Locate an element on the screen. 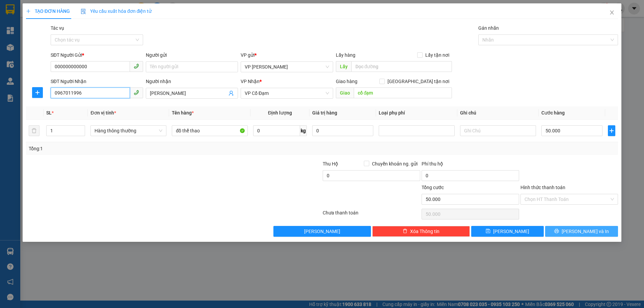 Image resolution: width=644 pixels, height=308 pixels. input: Ghi Chú is located at coordinates (498, 131).